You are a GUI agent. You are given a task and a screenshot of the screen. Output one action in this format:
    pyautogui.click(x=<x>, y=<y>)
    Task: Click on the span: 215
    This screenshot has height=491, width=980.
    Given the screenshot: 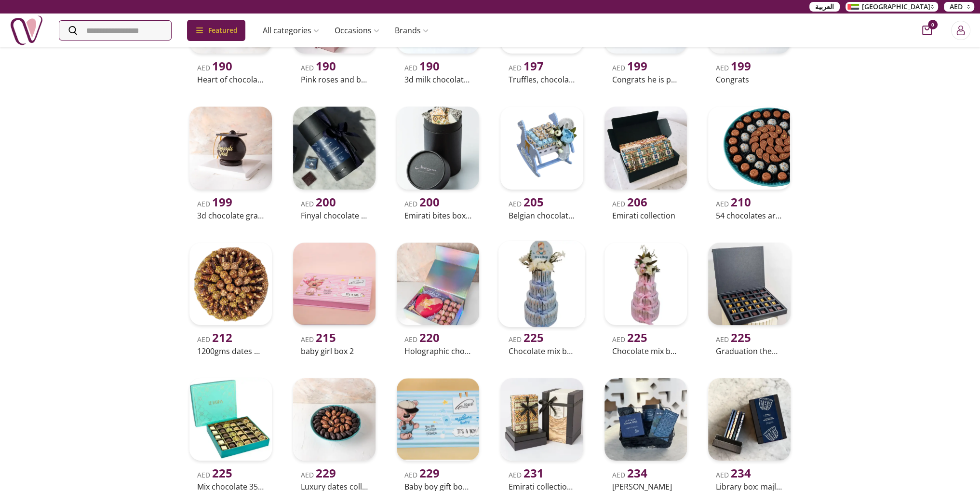 What is the action you would take?
    pyautogui.click(x=326, y=337)
    